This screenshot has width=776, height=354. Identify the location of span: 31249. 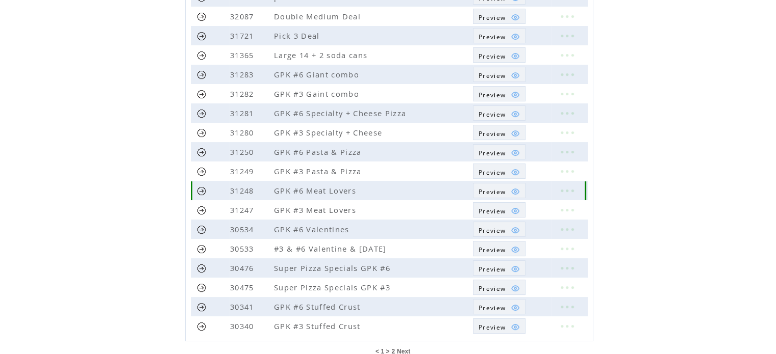
(243, 171).